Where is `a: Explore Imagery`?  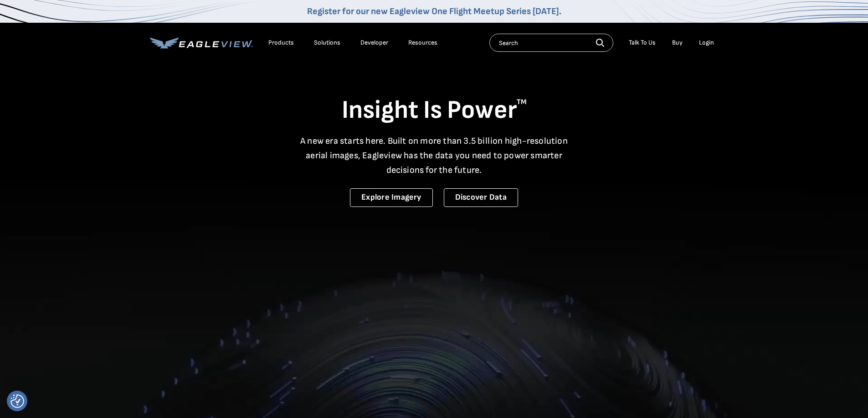
a: Explore Imagery is located at coordinates (392, 197).